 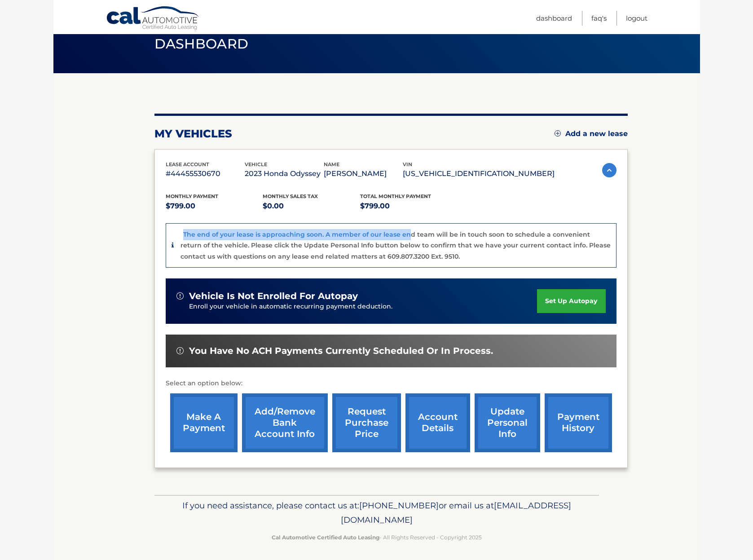 What do you see at coordinates (557, 134) in the screenshot?
I see `img: add.svg` at bounding box center [557, 134].